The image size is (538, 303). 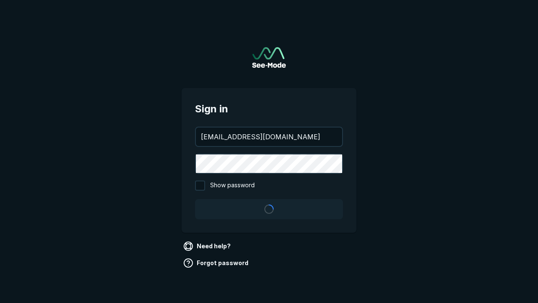 What do you see at coordinates (269, 57) in the screenshot?
I see `img: See-Mode Logo` at bounding box center [269, 57].